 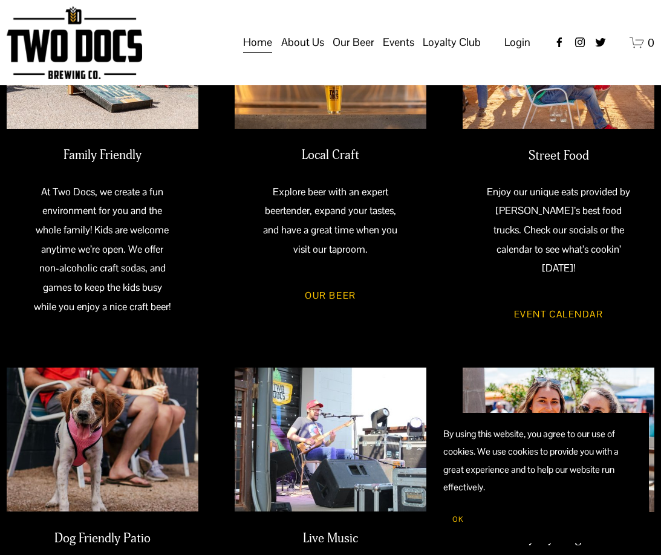 What do you see at coordinates (651, 42) in the screenshot?
I see `span: 0` at bounding box center [651, 42].